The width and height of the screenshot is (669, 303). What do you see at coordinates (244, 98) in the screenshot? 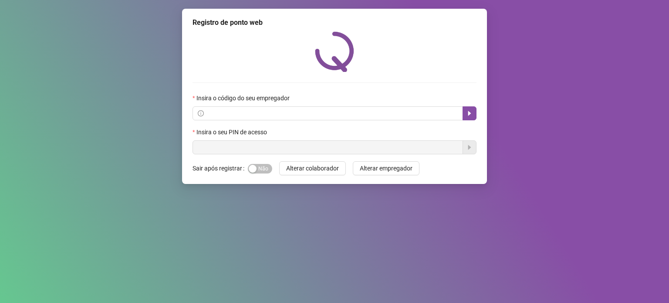
I see `label: Insira o código do seu empregador` at bounding box center [244, 98].